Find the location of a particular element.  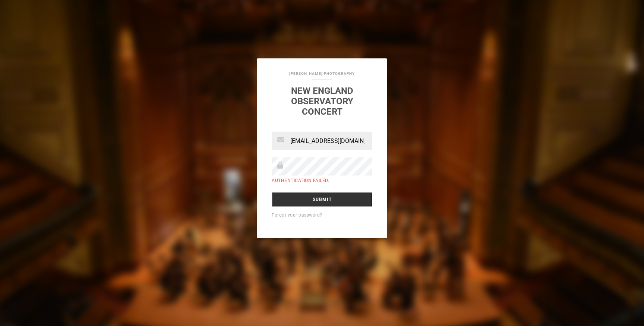

input: Email is located at coordinates (322, 141).